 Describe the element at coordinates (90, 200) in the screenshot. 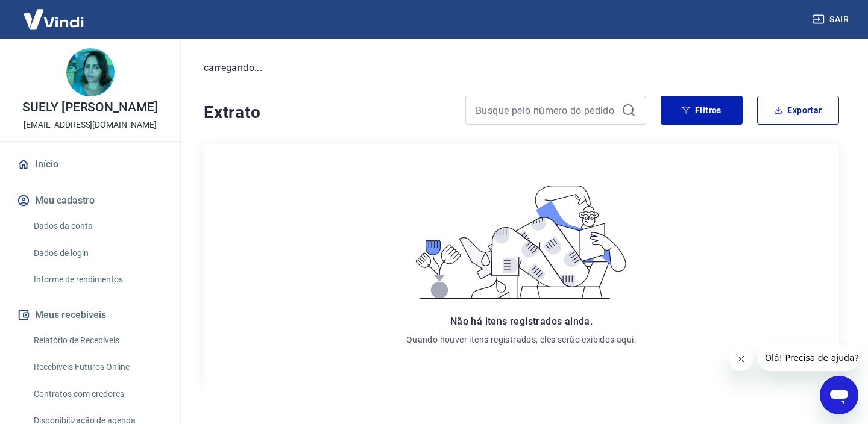

I see `button: Meu cadastro` at that location.